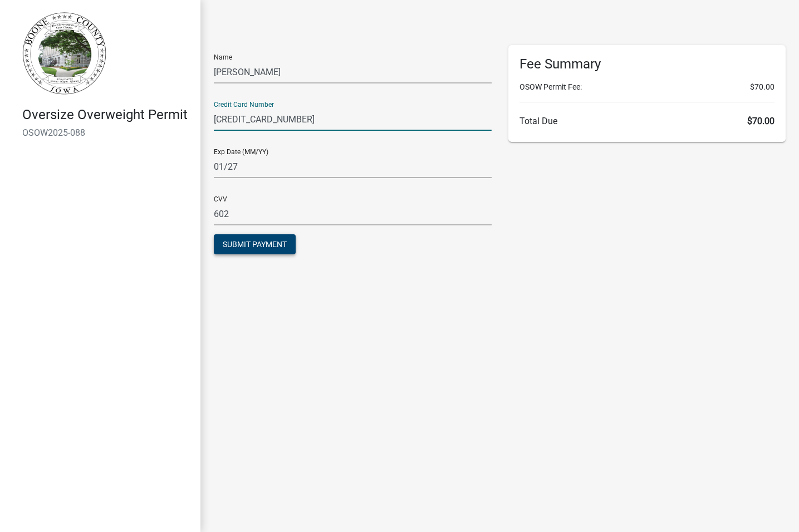 The width and height of the screenshot is (799, 532). What do you see at coordinates (647, 121) in the screenshot?
I see `h6: Total Due` at bounding box center [647, 121].